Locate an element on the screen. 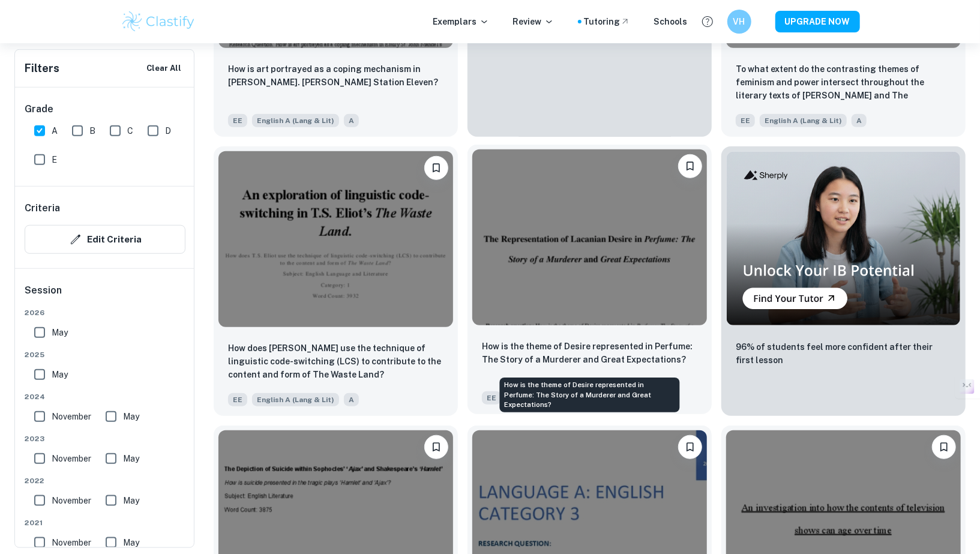 The width and height of the screenshot is (980, 554). p: To what extent do the contrasting themes of feminism and power intersect throughout the literary ... is located at coordinates (843, 83).